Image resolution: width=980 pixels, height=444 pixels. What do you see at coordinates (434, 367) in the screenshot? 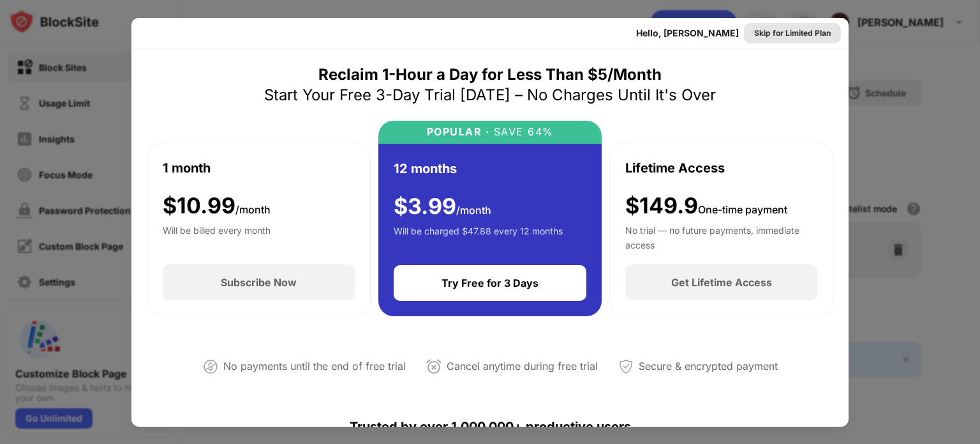
I see `img: cancel-anytime` at bounding box center [434, 367].